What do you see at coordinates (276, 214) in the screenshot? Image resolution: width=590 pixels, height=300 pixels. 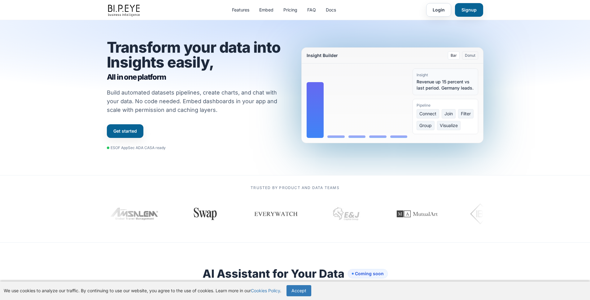 I see `img: Everywatch` at bounding box center [276, 214].